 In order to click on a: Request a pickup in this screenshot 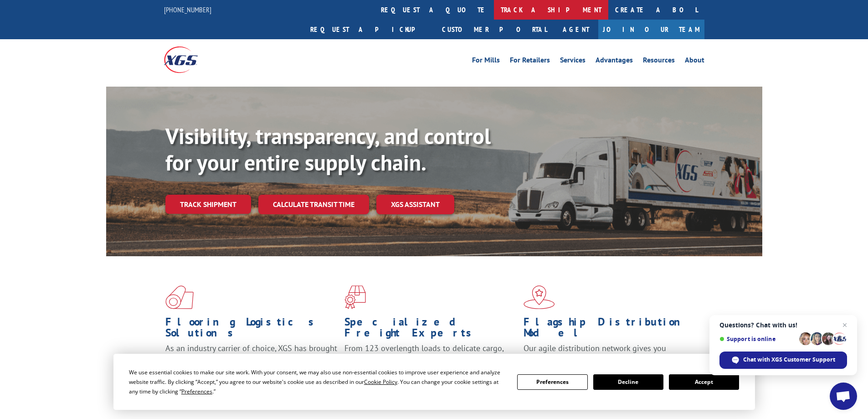, I will do `click(369, 29)`.